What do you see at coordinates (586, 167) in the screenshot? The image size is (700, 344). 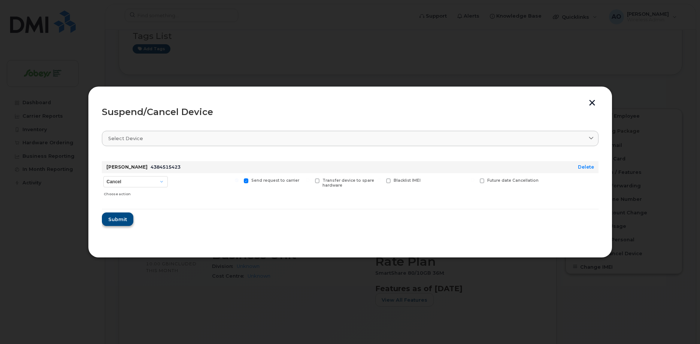 I see `a: Delete` at bounding box center [586, 167].